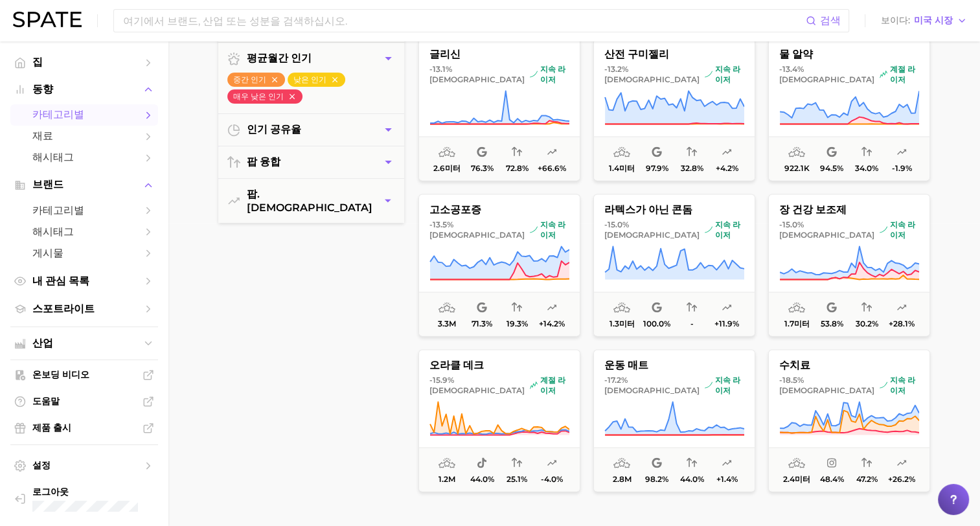 This screenshot has width=980, height=526. Describe the element at coordinates (691, 168) in the screenshot. I see `span: 32.8%` at that location.